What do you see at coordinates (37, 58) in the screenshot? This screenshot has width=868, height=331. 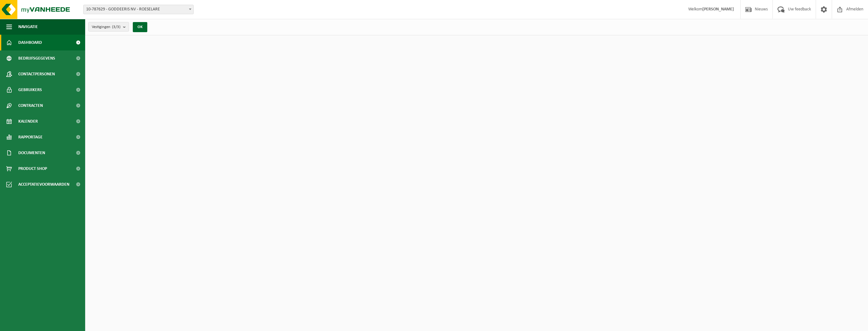 I see `span: Bedrijfsgegevens` at bounding box center [37, 58].